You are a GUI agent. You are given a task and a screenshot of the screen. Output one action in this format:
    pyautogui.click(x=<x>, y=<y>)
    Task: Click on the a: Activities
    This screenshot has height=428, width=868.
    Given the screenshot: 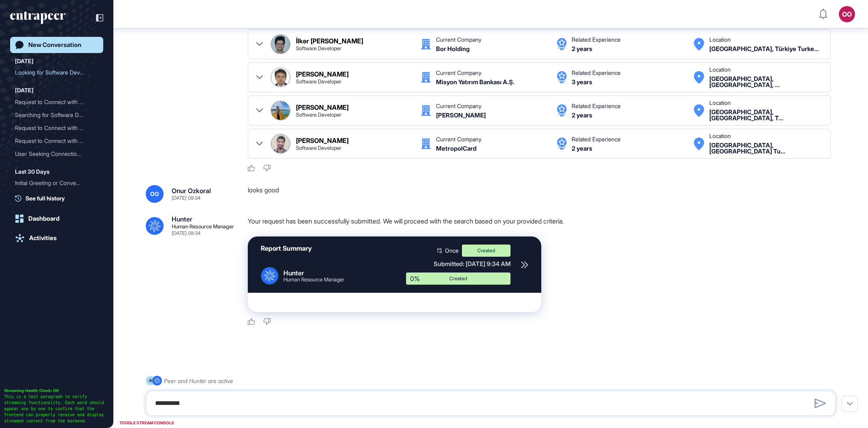 What is the action you would take?
    pyautogui.click(x=57, y=238)
    